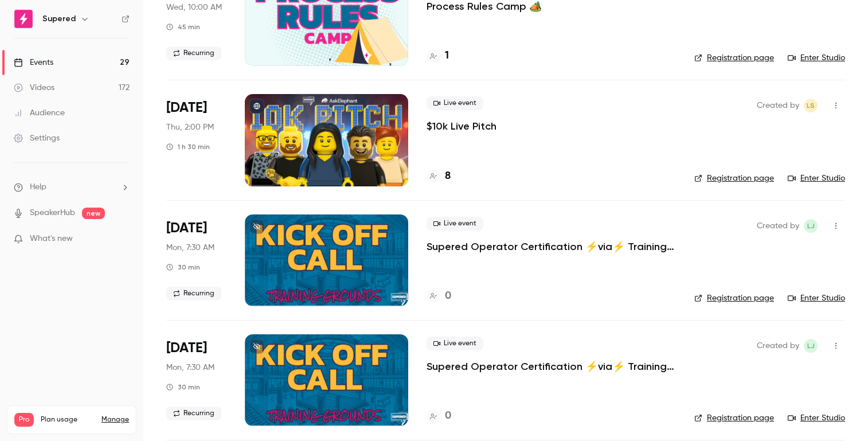  What do you see at coordinates (24, 420) in the screenshot?
I see `span: Pro` at bounding box center [24, 420].